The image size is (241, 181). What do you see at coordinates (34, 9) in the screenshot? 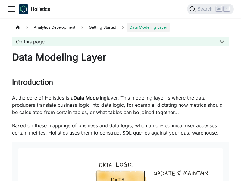
I see `a: HolisticsHolistics` at bounding box center [34, 9].